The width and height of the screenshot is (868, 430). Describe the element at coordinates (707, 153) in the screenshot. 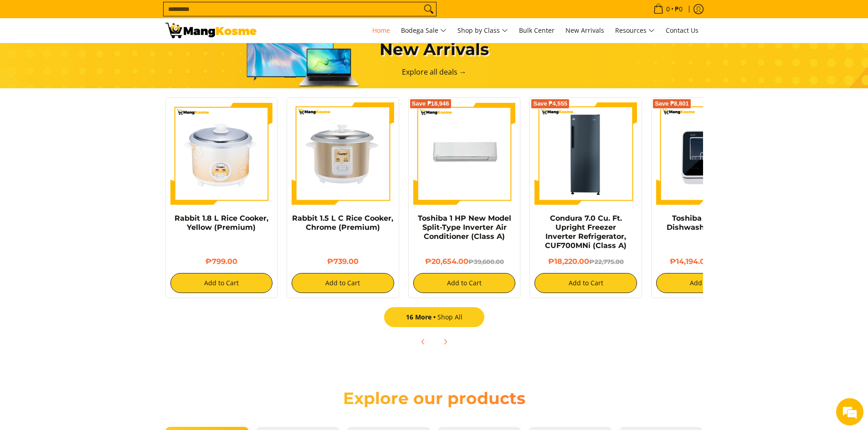

I see `img: Toshiba Mini 4-Set Dishwasher (Class A)` at that location.